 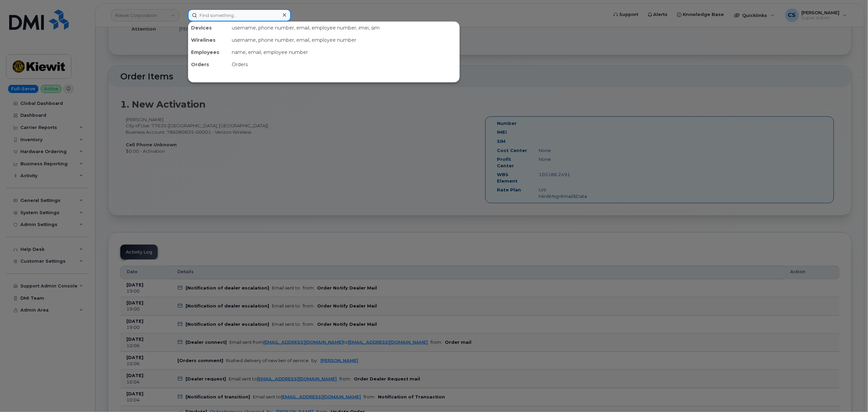 I want to click on div: Employees, so click(x=209, y=52).